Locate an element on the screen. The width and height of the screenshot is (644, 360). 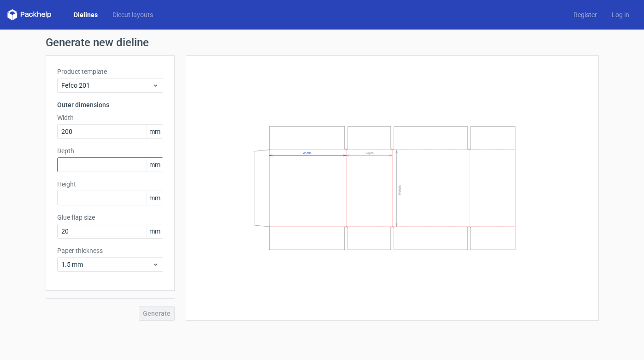
label: Depth is located at coordinates (110, 150).